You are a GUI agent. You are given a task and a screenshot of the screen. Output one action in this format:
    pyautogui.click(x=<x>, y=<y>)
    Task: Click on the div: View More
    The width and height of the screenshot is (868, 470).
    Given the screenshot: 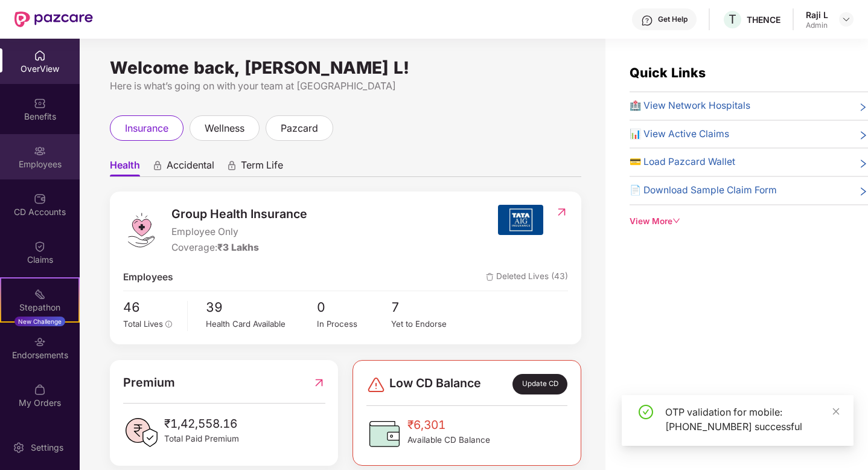 What is the action you would take?
    pyautogui.click(x=748, y=221)
    